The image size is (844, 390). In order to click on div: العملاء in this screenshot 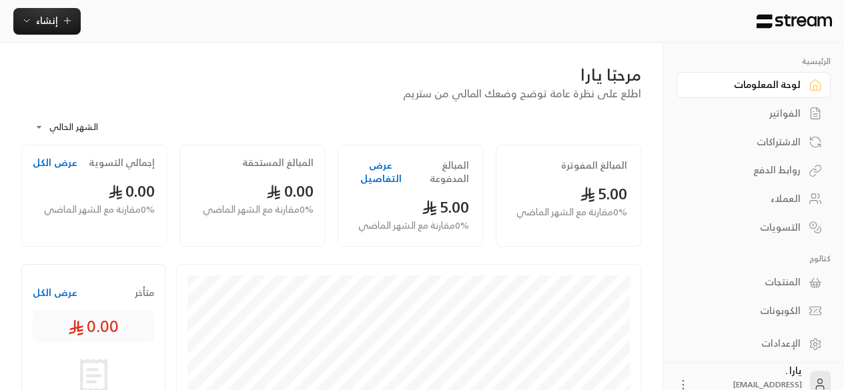, I will do `click(747, 199)`.